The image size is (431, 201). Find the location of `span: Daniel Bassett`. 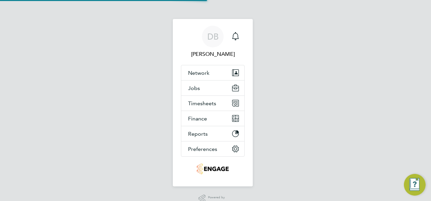

span: Daniel Bassett is located at coordinates (213, 54).